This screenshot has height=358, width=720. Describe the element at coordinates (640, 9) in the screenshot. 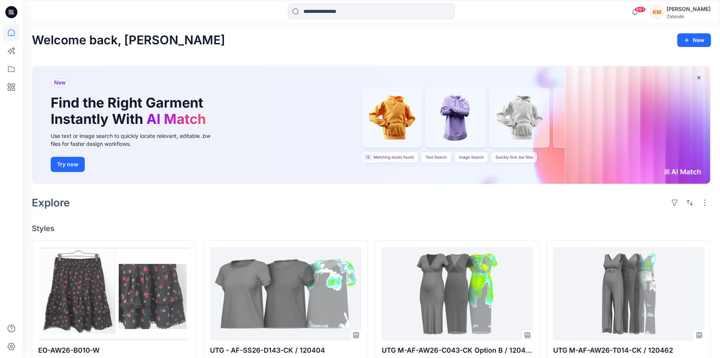

I see `span: 99+` at that location.